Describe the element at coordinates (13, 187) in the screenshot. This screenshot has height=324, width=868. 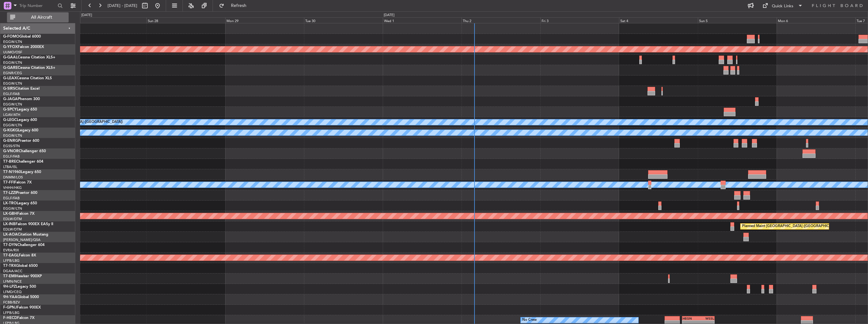
I see `a: VHHH/HKG` at that location.